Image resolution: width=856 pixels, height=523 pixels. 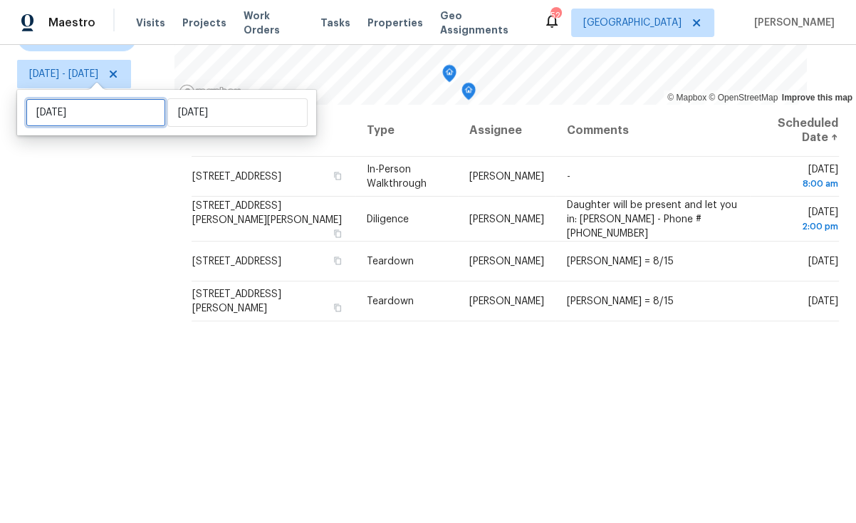 What do you see at coordinates (794, 130) in the screenshot?
I see `th: Scheduled Date ↑` at bounding box center [794, 130].